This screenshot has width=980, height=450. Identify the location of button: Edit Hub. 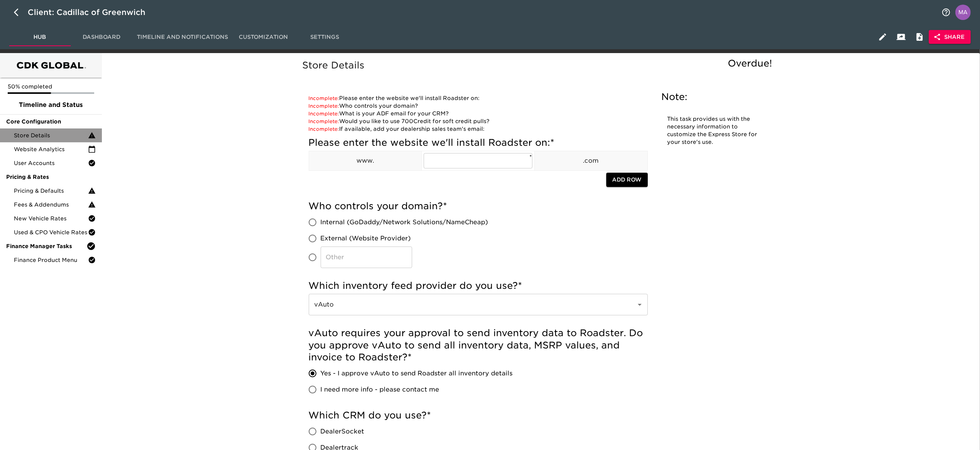
(883, 37).